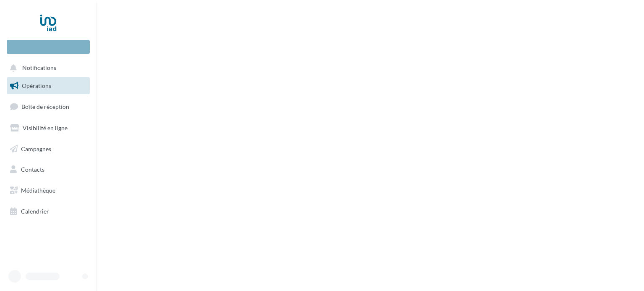 This screenshot has height=291, width=644. I want to click on span: Opérations, so click(37, 85).